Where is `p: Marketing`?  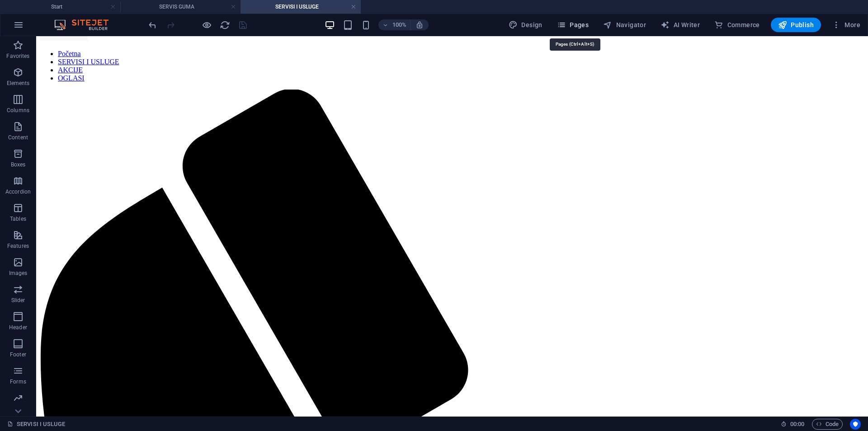
p: Marketing is located at coordinates (18, 408).